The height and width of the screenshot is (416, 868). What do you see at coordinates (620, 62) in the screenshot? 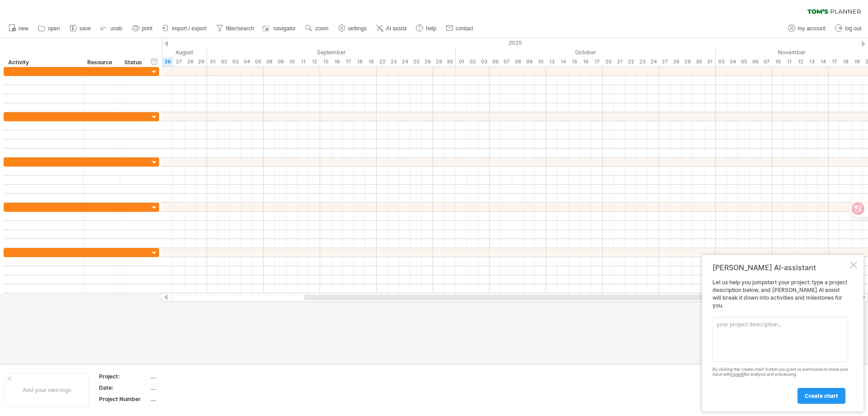
I see `div: Tuesday, 21 October 2025` at bounding box center [620, 62].